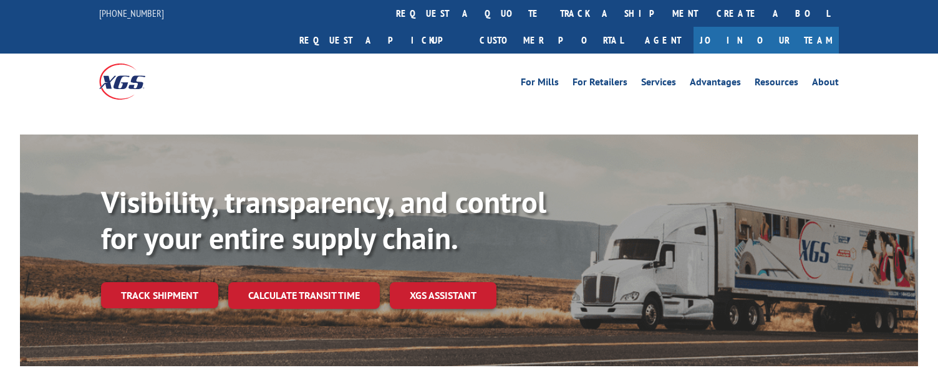 The height and width of the screenshot is (388, 938). Describe the element at coordinates (825, 84) in the screenshot. I see `a: About` at that location.